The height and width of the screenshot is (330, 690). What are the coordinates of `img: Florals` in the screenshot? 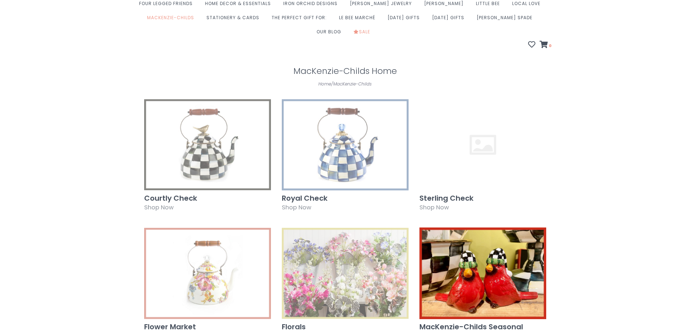 It's located at (345, 273).